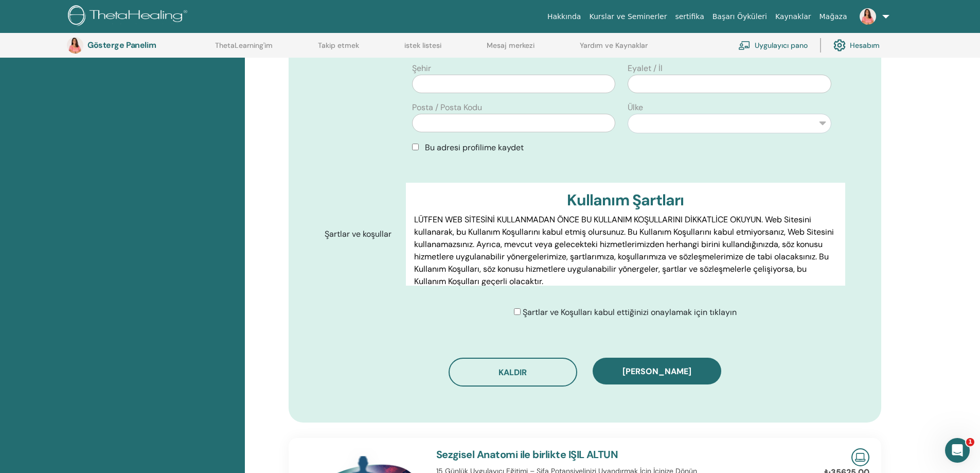 This screenshot has width=980, height=473. What do you see at coordinates (421, 68) in the screenshot?
I see `font: Şehir` at bounding box center [421, 68].